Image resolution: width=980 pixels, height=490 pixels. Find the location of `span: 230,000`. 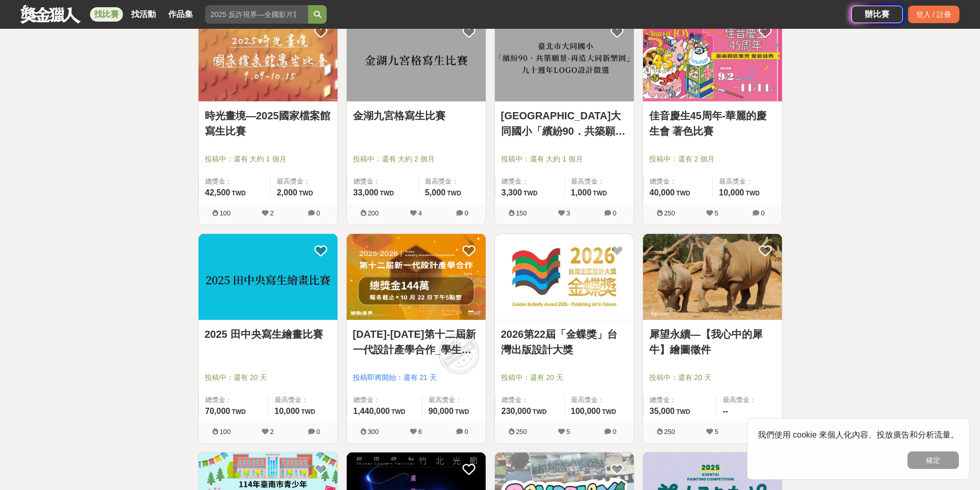

span: 230,000 is located at coordinates (517, 411).